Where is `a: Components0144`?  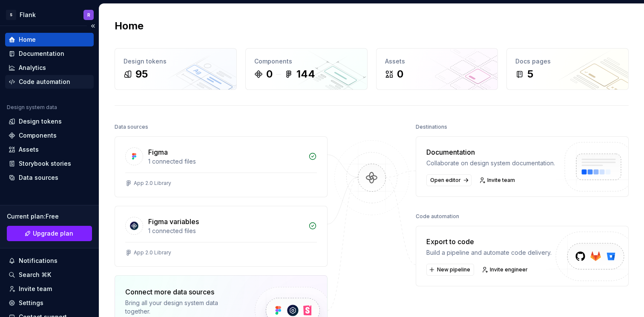
a: Components0144 is located at coordinates (306, 69).